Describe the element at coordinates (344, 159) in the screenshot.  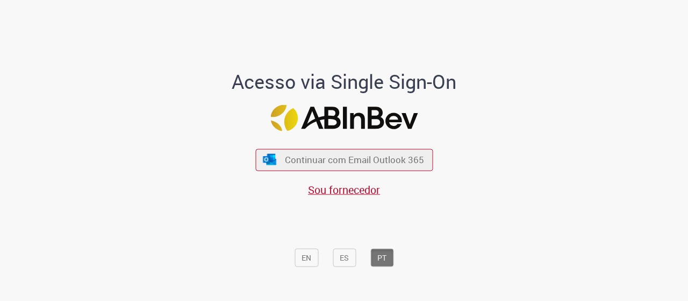
I see `button: ícone Azure/Microsoft 360 Continuar com Email Outlook 365` at that location.